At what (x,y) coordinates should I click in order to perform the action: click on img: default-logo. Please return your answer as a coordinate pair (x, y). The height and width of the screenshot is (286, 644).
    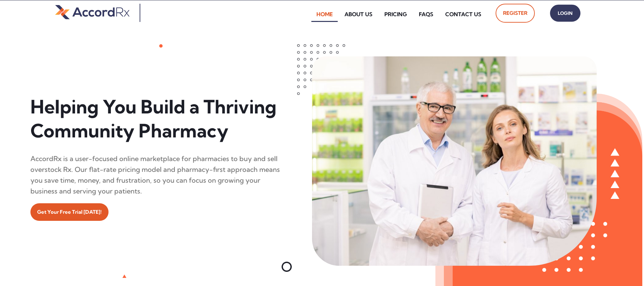
    Looking at the image, I should click on (92, 12).